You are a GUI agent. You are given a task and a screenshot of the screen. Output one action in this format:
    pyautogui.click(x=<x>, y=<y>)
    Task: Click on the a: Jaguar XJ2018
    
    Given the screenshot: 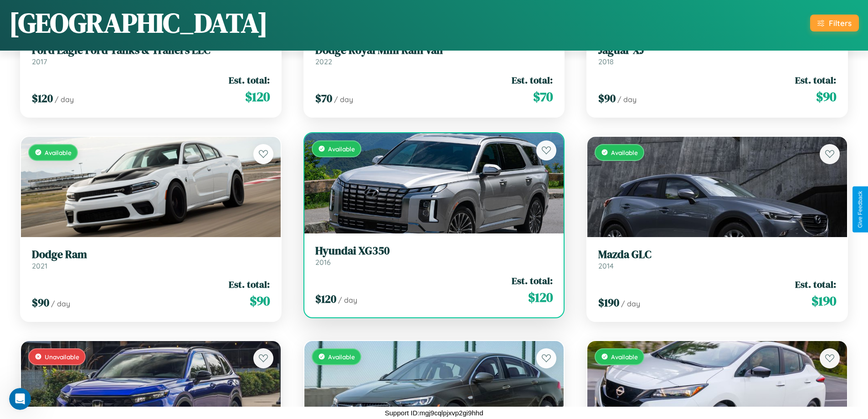 What is the action you would take?
    pyautogui.click(x=717, y=54)
    